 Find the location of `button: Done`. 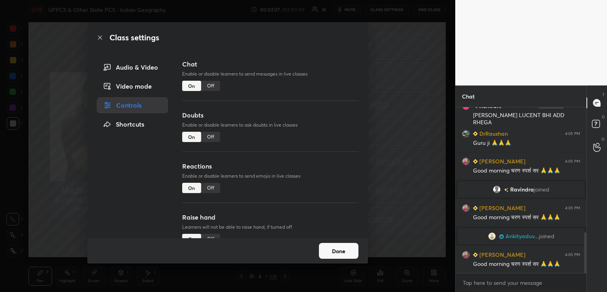

button: Done is located at coordinates (339, 251).